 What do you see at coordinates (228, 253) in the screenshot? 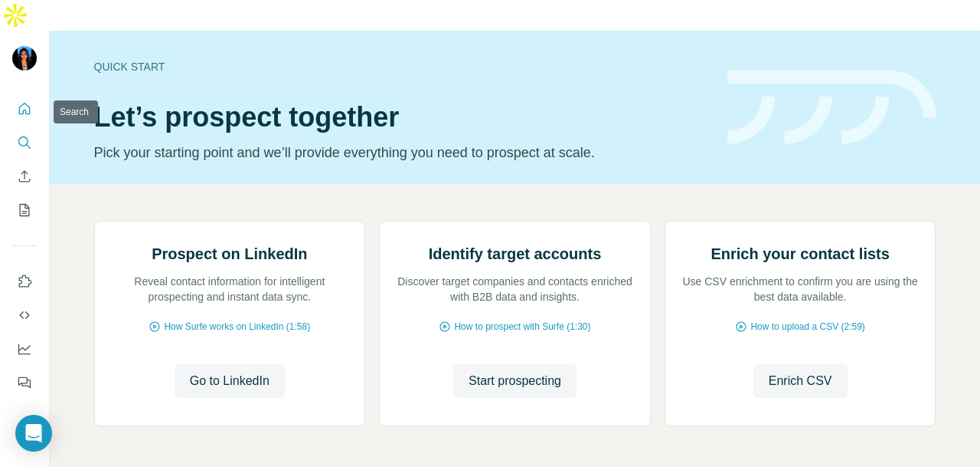
I see `h2: Prospect on LinkedIn` at bounding box center [228, 253].